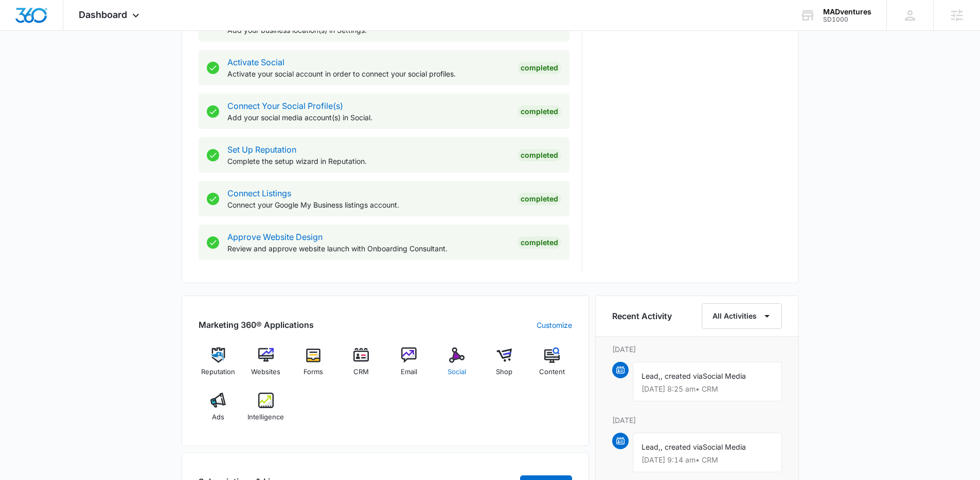 The height and width of the screenshot is (480, 980). Describe the element at coordinates (368, 73) in the screenshot. I see `p: Activate your social account in order to connect your social profiles.` at that location.